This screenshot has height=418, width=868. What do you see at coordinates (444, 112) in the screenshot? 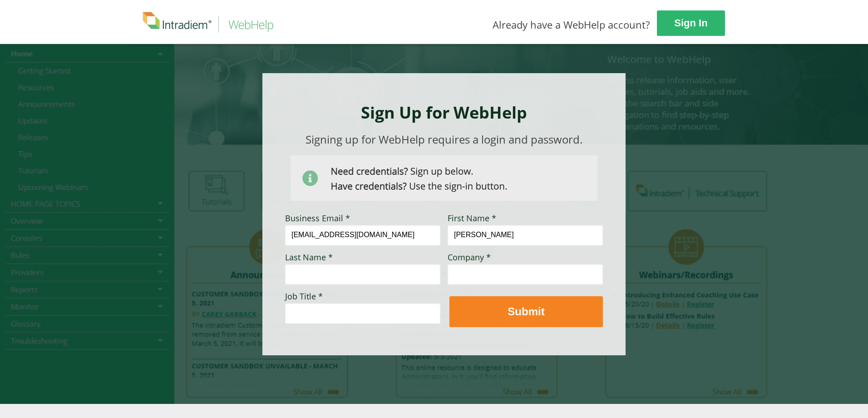
I see `strong: Sign Up for WebHelp` at bounding box center [444, 112].